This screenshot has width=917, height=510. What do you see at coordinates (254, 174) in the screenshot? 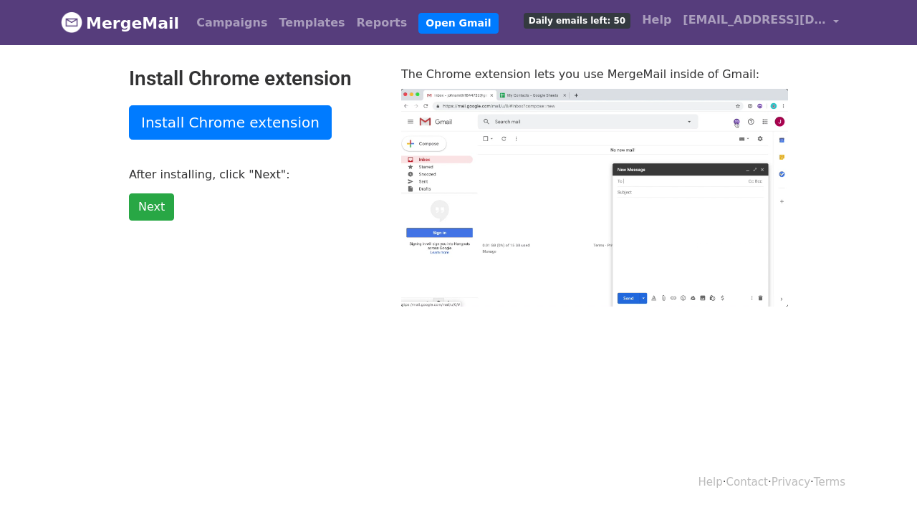
I see `p: After installing, click "Next":` at bounding box center [254, 174].